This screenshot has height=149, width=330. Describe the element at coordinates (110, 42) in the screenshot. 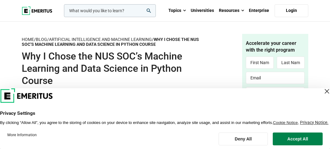

I see `strong: Why I Chose the NUS SOC’s Machine Learning and Data Science in Python Course` at that location.